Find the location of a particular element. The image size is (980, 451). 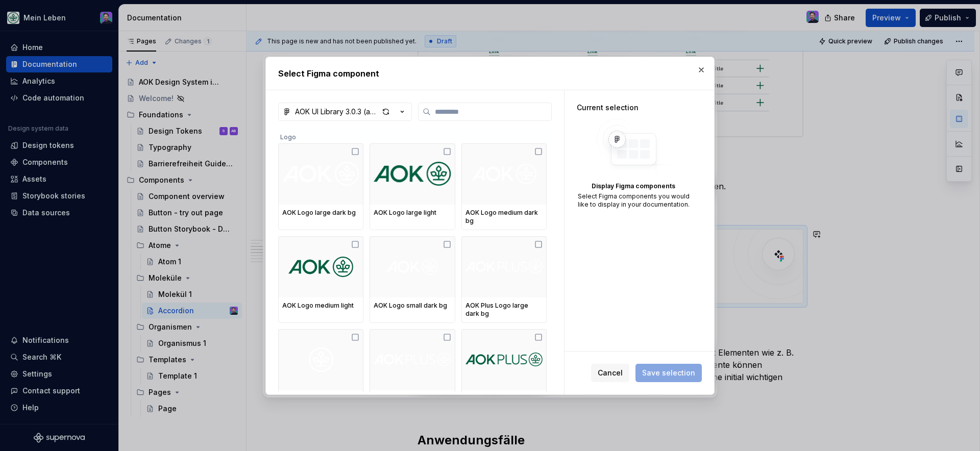

div: AOK Logo large light is located at coordinates (412, 213).